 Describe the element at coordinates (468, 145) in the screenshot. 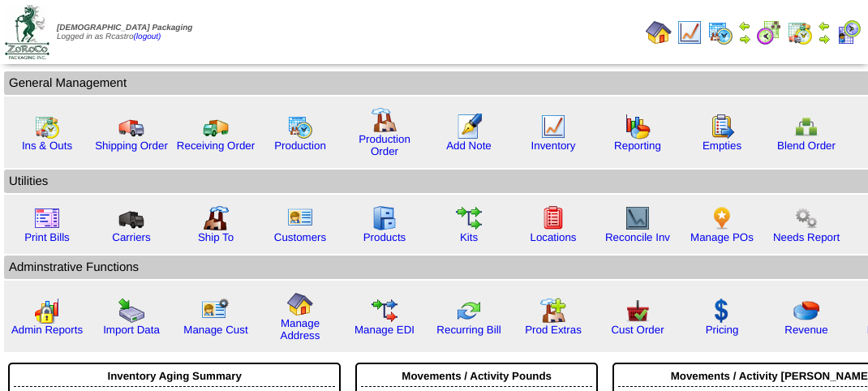

I see `a: Add Note` at that location.